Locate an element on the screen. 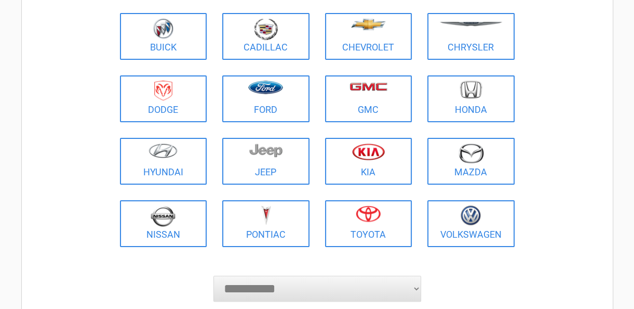 The width and height of the screenshot is (634, 309). a: Pontiac is located at coordinates (266, 223).